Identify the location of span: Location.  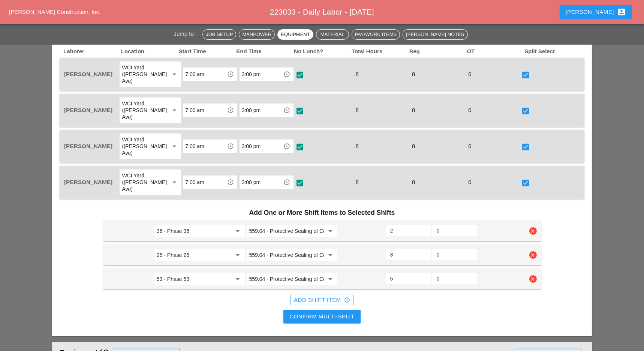
(149, 51).